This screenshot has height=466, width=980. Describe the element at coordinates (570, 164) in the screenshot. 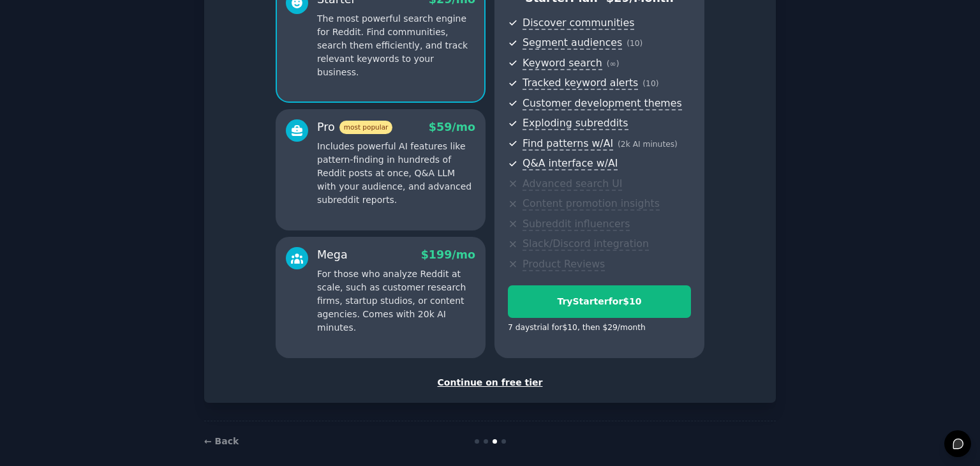

I see `span: Q&A interface w/AI` at that location.